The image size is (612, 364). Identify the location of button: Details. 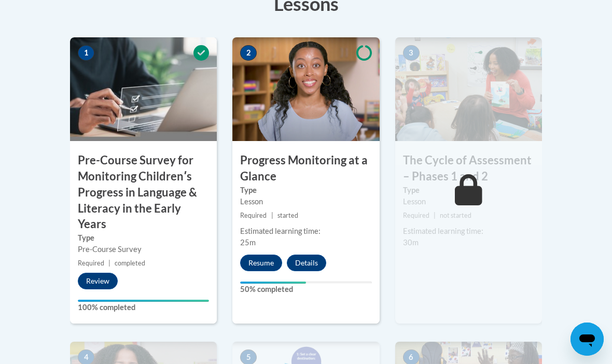
(306, 263).